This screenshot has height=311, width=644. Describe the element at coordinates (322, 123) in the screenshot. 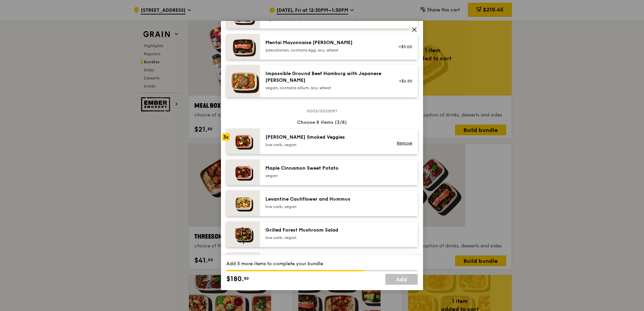

I see `div: Choose 8 items (3/8)` at that location.